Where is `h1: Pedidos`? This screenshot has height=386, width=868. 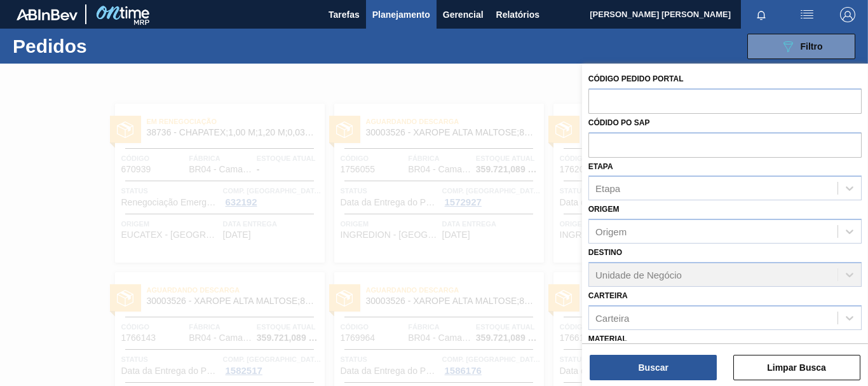
h1: Pedidos is located at coordinates (101, 46).